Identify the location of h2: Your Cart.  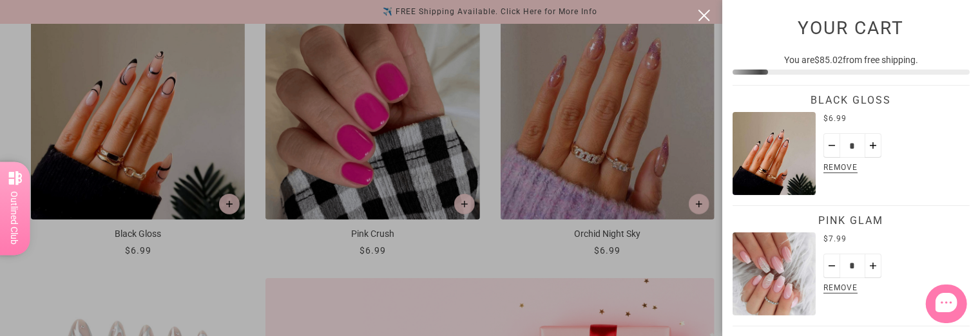
(851, 27).